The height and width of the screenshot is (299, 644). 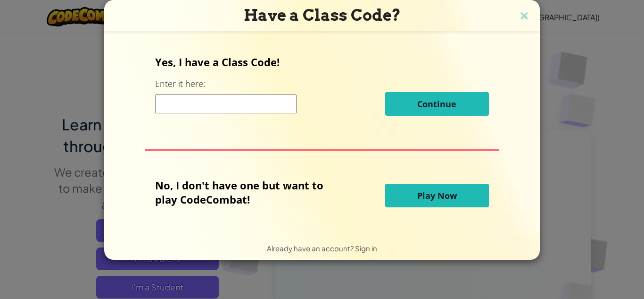 I want to click on span: Sign in, so click(x=366, y=248).